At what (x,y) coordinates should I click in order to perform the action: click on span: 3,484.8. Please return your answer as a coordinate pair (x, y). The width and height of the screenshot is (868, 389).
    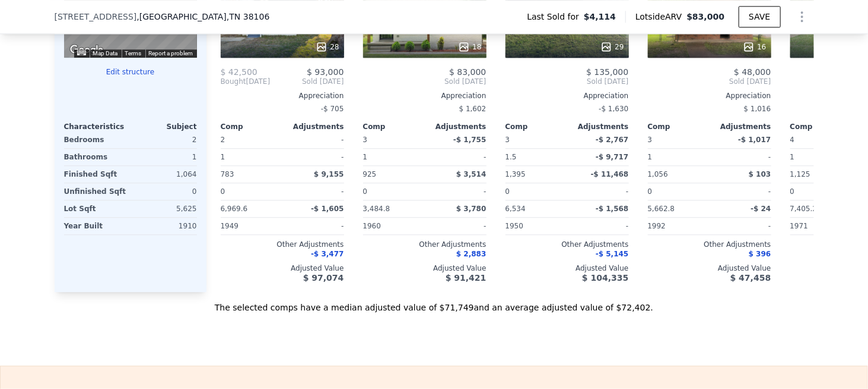
    Looking at the image, I should click on (377, 209).